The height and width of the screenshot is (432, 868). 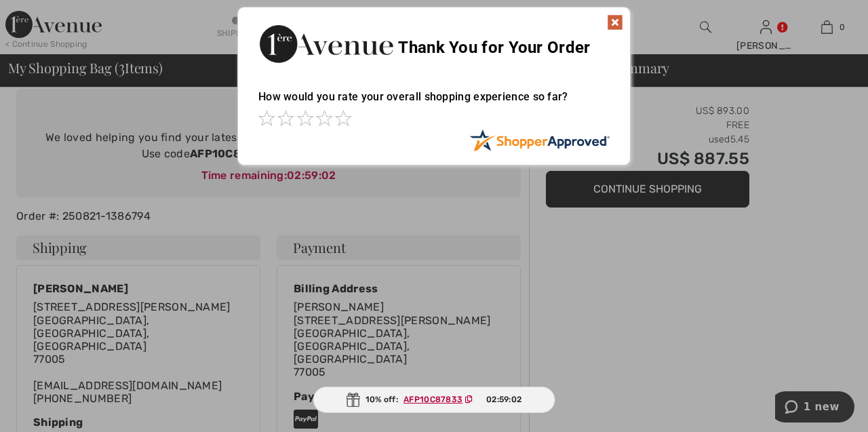 I want to click on div: How would you rate your overall shopping experience so far?, so click(x=434, y=102).